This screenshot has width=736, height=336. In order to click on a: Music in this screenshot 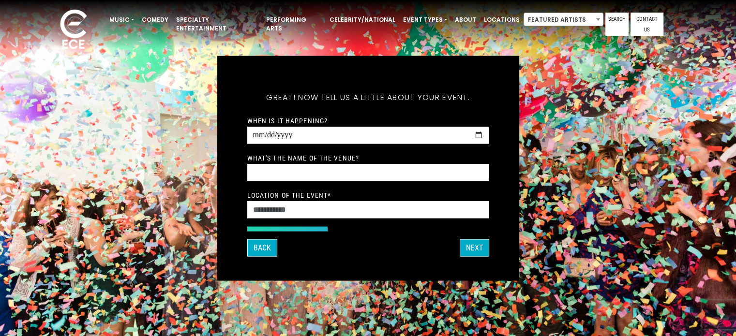, I will do `click(121, 20)`.